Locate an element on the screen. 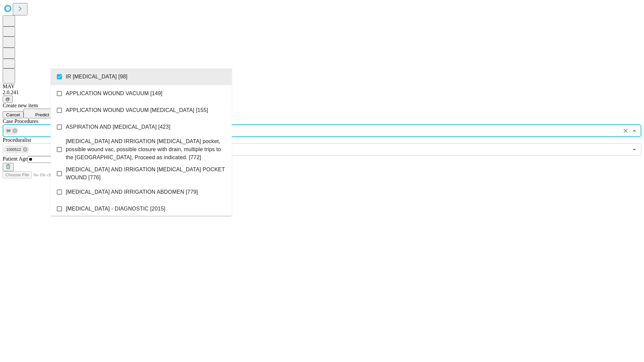  span: Create new item is located at coordinates (20, 105).